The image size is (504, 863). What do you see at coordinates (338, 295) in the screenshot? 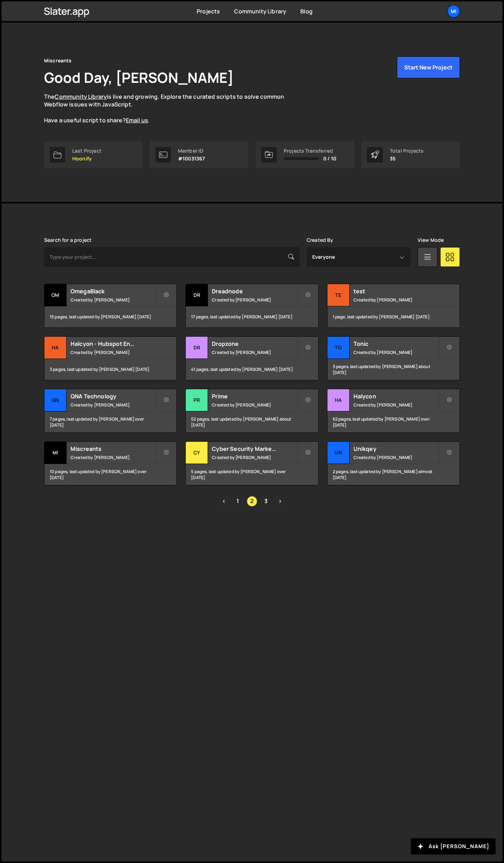
I see `div: te` at bounding box center [338, 295].